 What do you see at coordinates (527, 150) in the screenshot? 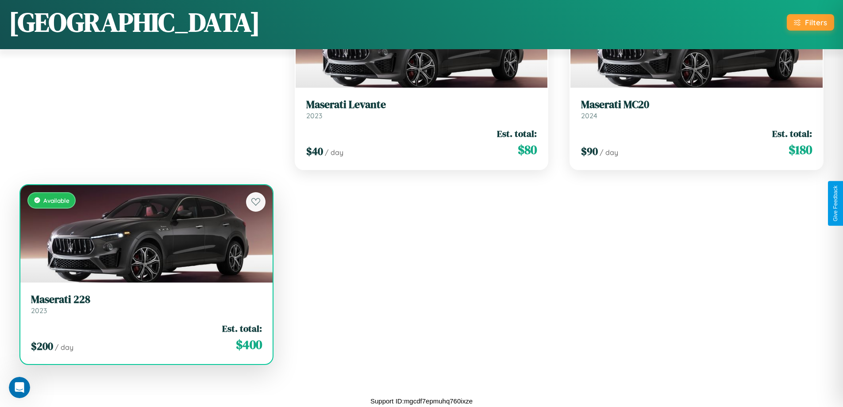
I see `span: $ 80` at bounding box center [527, 150].